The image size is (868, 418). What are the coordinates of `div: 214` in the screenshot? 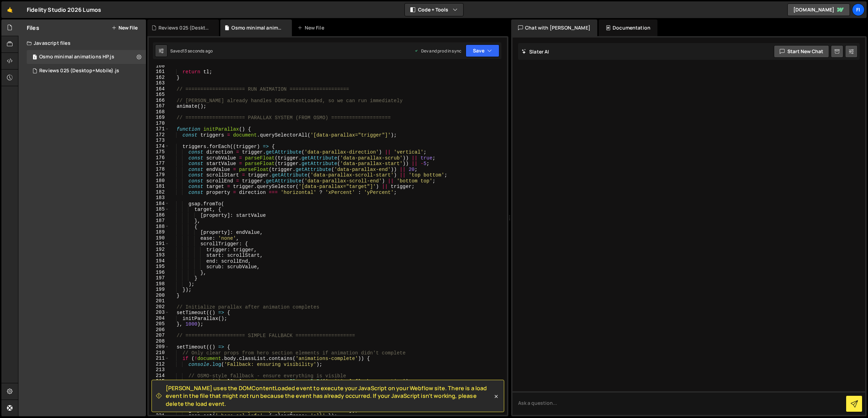 It's located at (159, 376).